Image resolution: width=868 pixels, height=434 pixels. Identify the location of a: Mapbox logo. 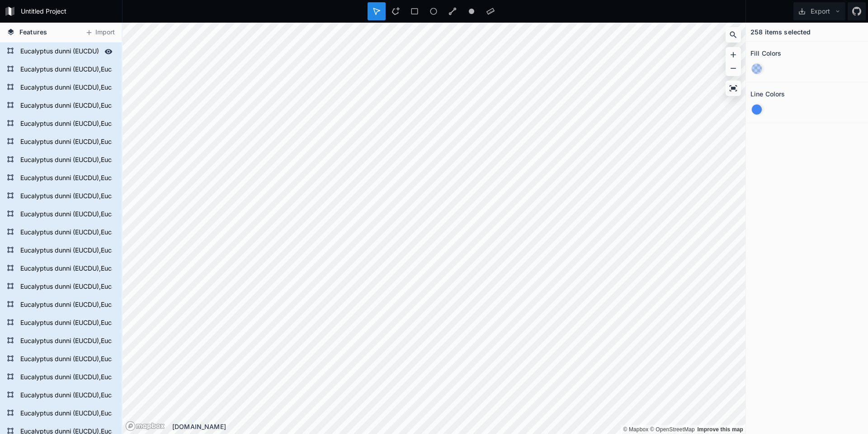
(145, 426).